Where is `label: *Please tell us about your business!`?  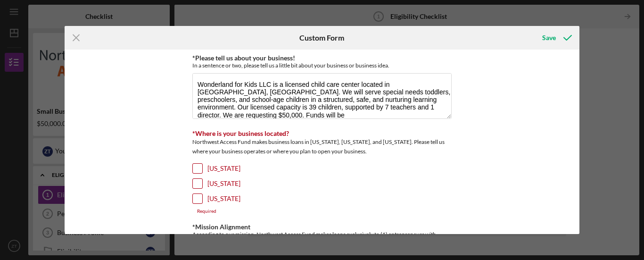 label: *Please tell us about your business! is located at coordinates (244, 58).